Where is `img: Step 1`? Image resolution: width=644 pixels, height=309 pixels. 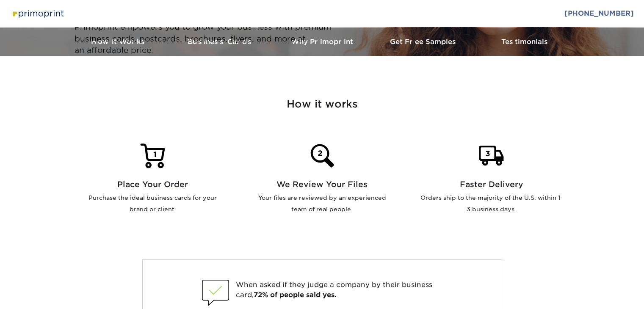
img: Step 1 is located at coordinates (153, 155).